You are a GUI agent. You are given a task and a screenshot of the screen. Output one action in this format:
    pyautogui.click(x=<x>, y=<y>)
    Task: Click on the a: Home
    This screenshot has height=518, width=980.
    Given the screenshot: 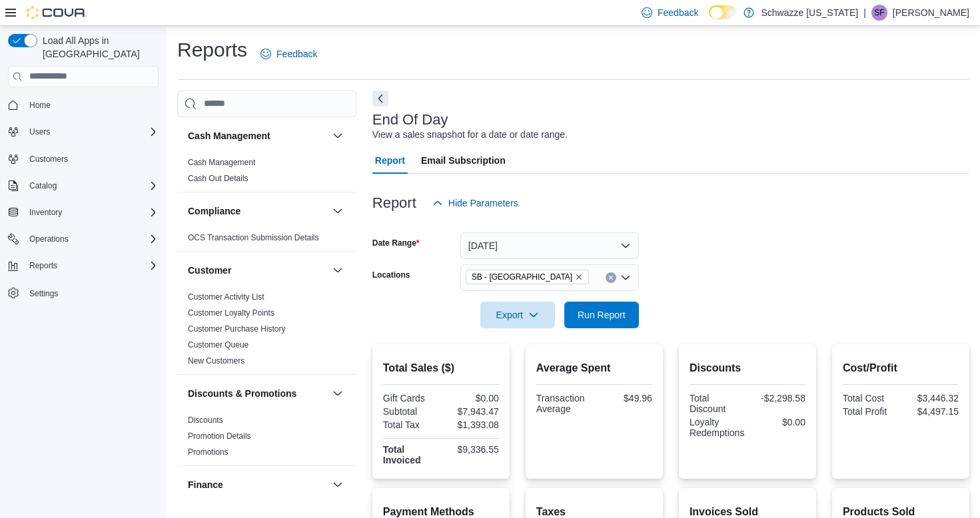 What is the action you would take?
    pyautogui.click(x=40, y=105)
    